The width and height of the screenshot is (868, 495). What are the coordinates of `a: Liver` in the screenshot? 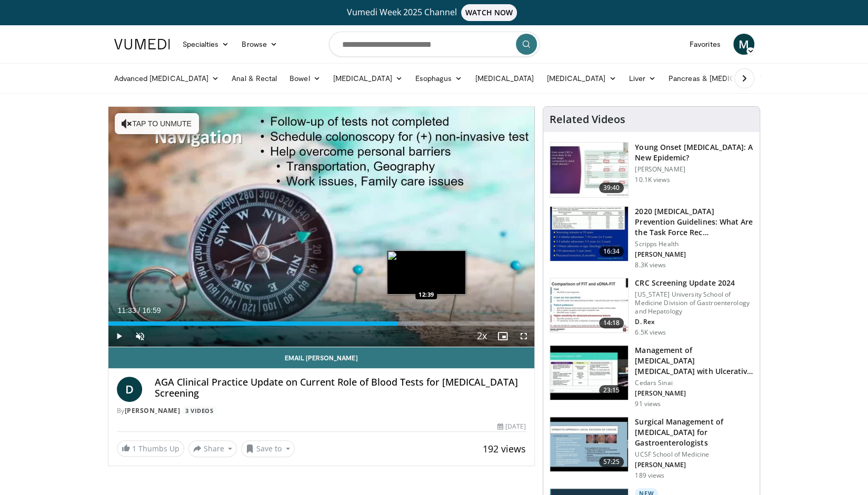 It's located at (641, 78).